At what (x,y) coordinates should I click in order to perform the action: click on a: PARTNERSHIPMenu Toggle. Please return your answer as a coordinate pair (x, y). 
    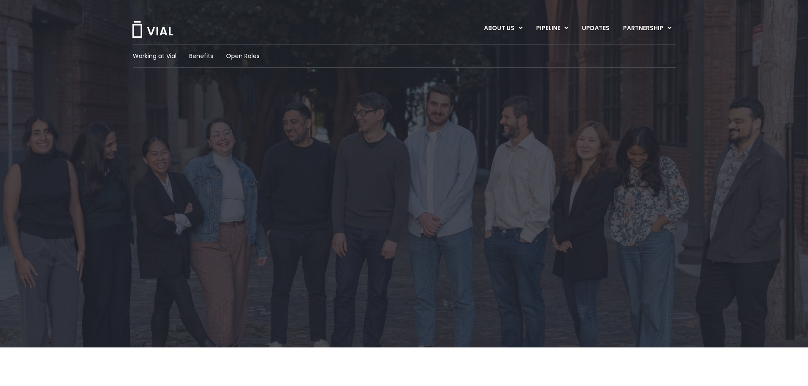
    Looking at the image, I should click on (647, 28).